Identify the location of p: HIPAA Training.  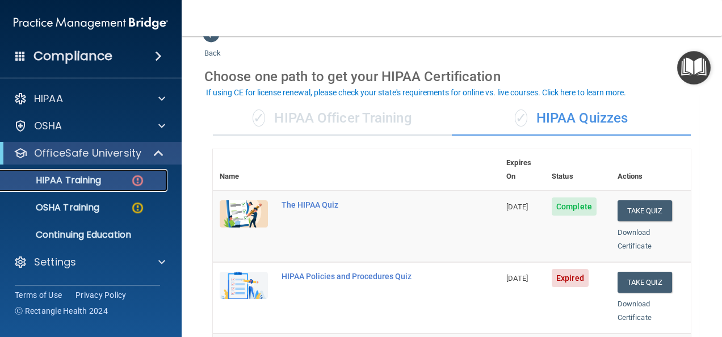
(54, 181).